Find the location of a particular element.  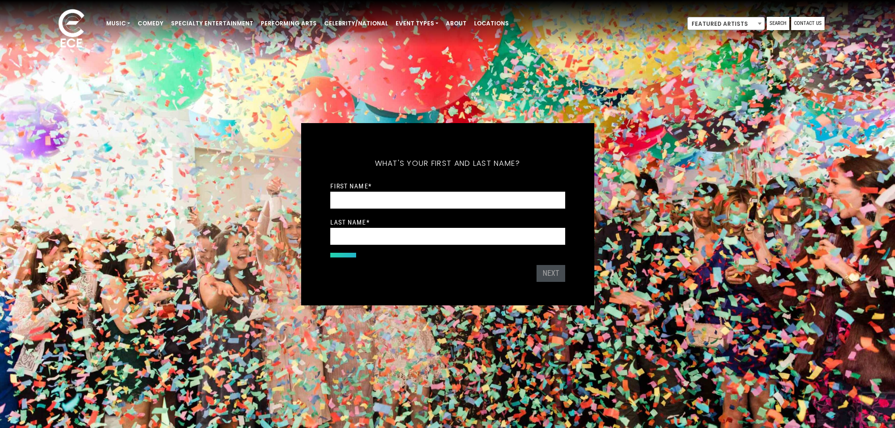

a: Celebrity/National is located at coordinates (356, 23).